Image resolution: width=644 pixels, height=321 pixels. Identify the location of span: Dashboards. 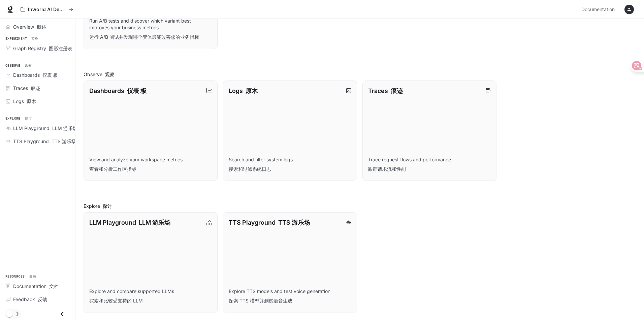
(35, 75).